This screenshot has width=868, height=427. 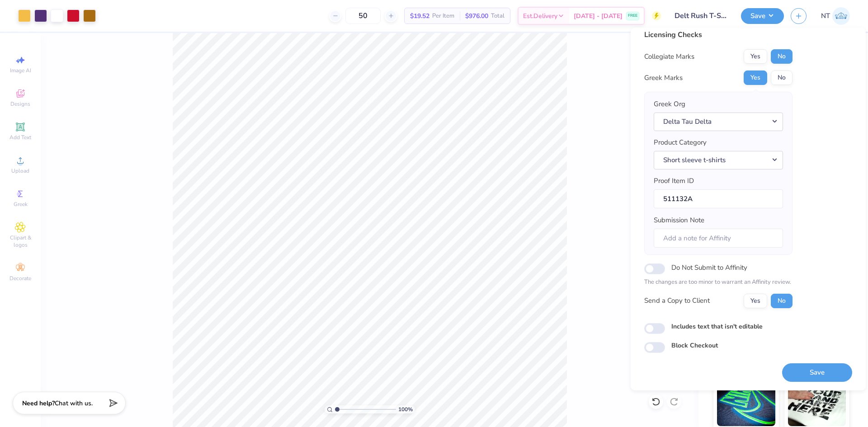 What do you see at coordinates (20, 241) in the screenshot?
I see `span: Clipart & logos` at bounding box center [20, 241].